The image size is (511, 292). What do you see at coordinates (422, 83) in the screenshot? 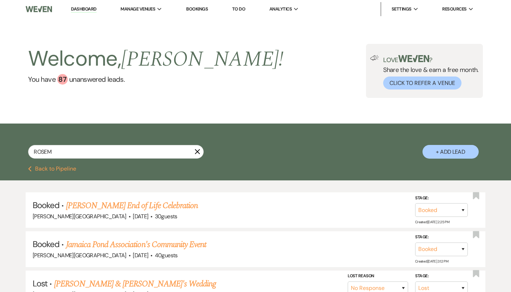
I see `button: Click to Refer a Venue` at bounding box center [422, 83].